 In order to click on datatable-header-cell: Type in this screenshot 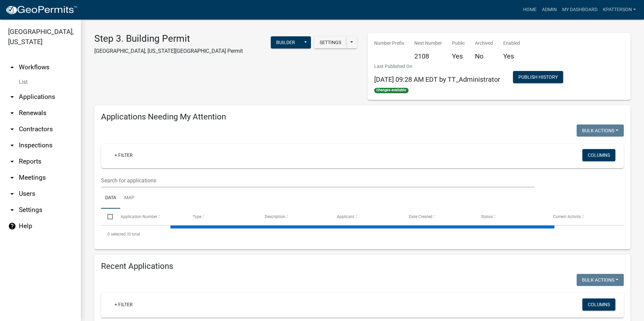, I will do `click(222, 217)`.